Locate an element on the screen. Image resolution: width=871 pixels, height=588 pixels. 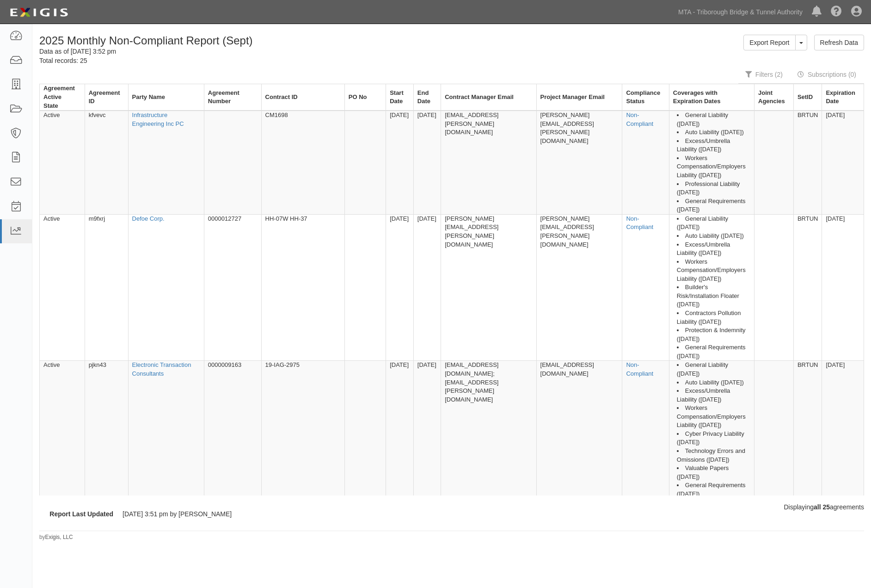
td: 0000012727 is located at coordinates (232, 287).